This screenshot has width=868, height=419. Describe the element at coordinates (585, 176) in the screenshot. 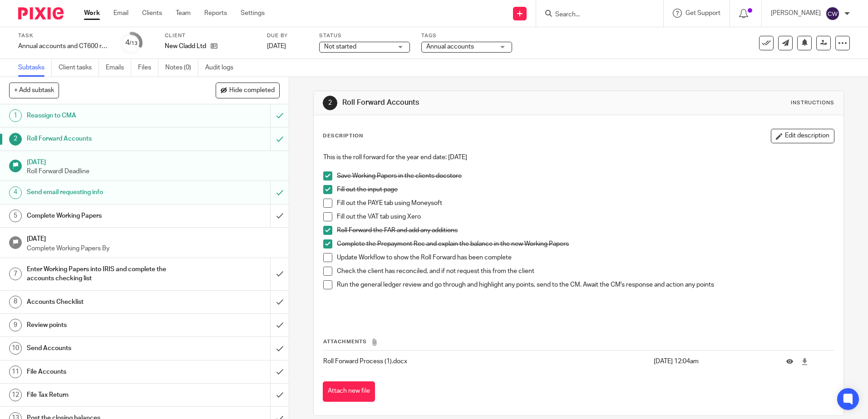

I see `p: Save Working Papers in the clients docstore` at that location.